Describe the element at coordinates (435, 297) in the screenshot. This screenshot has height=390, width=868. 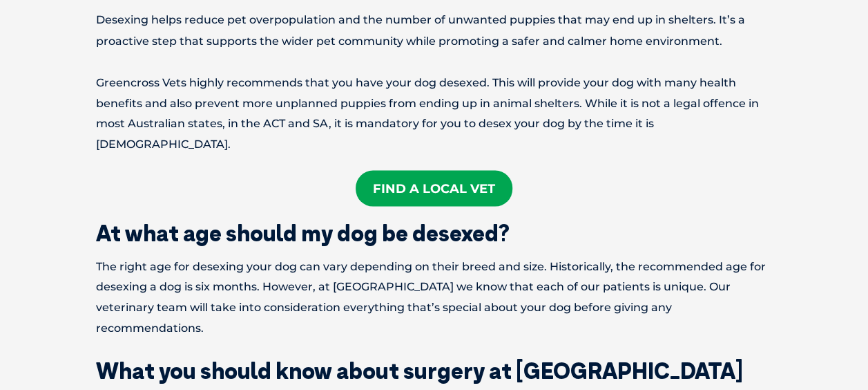
I see `p: The right age for desexing your dog can vary depending on their breed and size. Historically, the...` at that location.